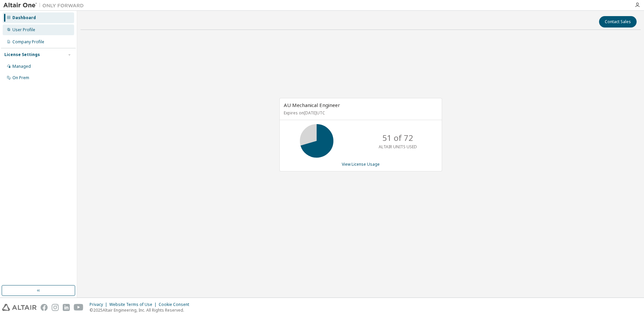  Describe the element at coordinates (24, 30) in the screenshot. I see `div: User Profile` at that location.